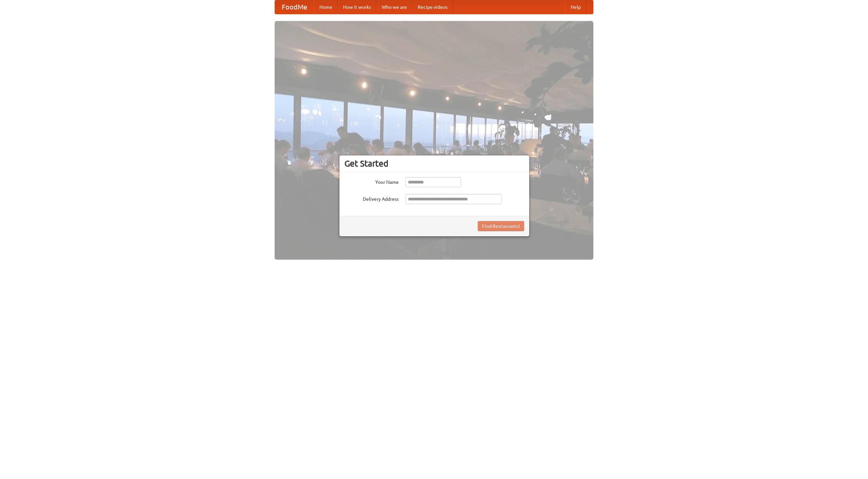  What do you see at coordinates (394, 7) in the screenshot?
I see `a: Who we are` at bounding box center [394, 7].